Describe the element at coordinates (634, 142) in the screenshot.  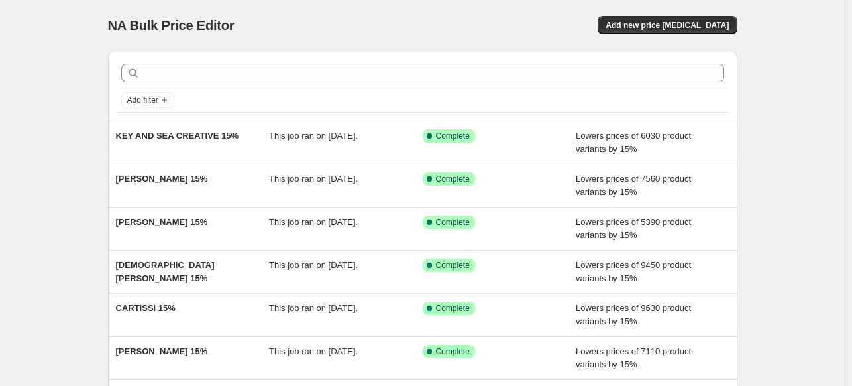
I see `span: Lowers prices of 6030 product variants by 15%` at that location.